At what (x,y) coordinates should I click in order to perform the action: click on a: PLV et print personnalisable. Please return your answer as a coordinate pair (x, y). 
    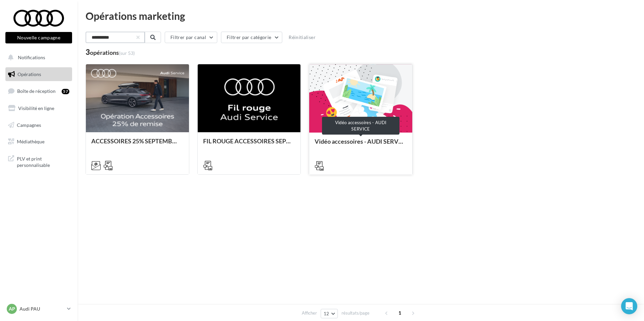
    Looking at the image, I should click on (39, 161).